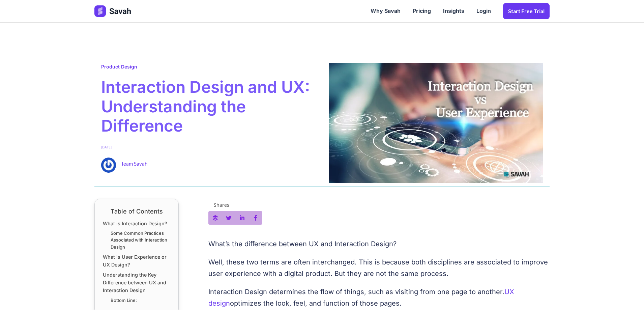 This screenshot has height=310, width=644. Describe the element at coordinates (119, 66) in the screenshot. I see `a: Product Design` at that location.